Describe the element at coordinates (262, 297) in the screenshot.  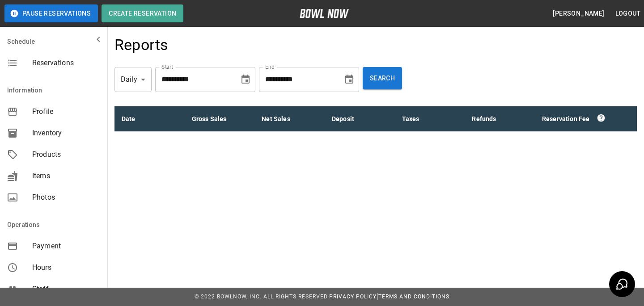
I see `span: © 2022 BowlNow, Inc. All Rights Reserved.` at that location.